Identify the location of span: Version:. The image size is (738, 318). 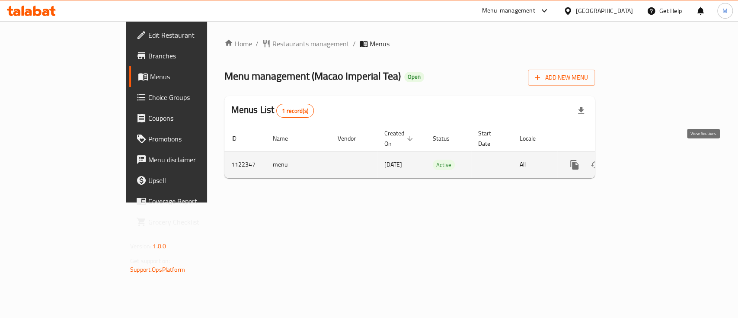
(140, 246).